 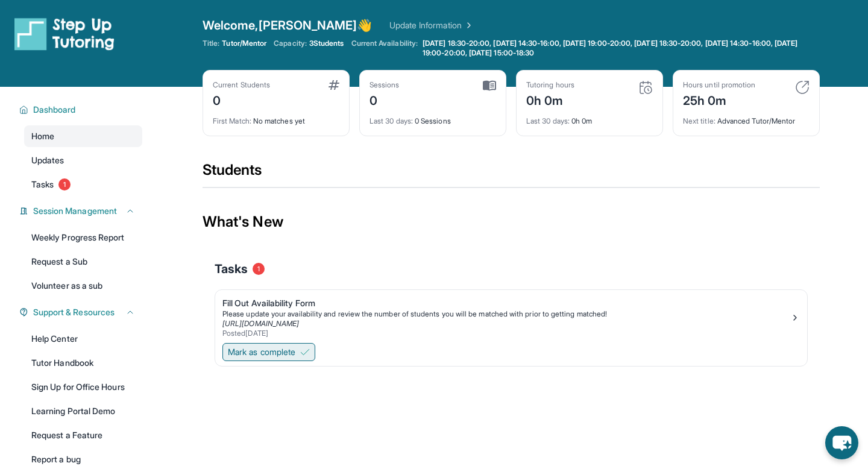 I want to click on a: Weekly Progress Report, so click(x=83, y=237).